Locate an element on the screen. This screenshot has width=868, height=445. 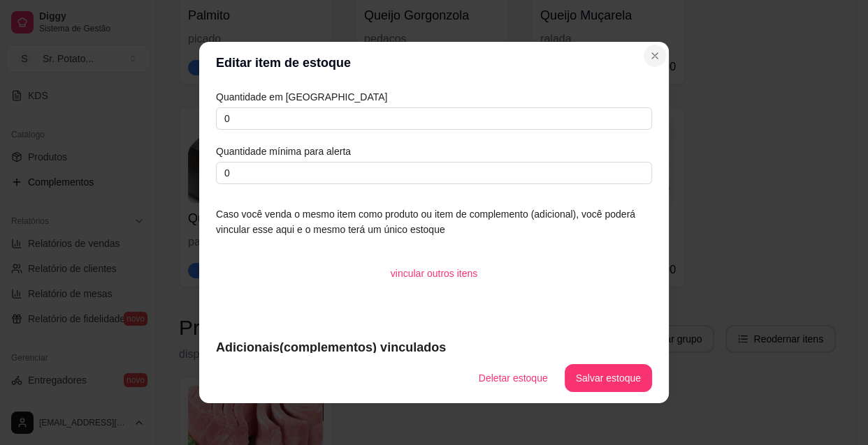
article: Caso você venda o mesmo item como produto ou item de complemento (adicional), você poderá vincula... is located at coordinates (434, 222).